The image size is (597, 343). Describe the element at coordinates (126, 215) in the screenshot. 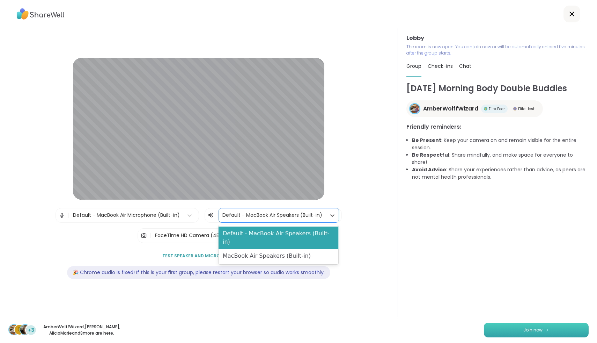

I see `div: Default - MacBook Air Microphone (Built-in)` at that location.